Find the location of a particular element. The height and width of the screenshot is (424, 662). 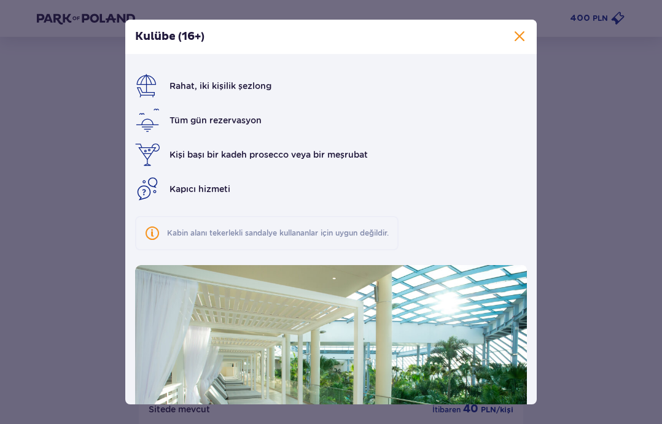

font: Kapıcı hizmeti is located at coordinates (199, 189).